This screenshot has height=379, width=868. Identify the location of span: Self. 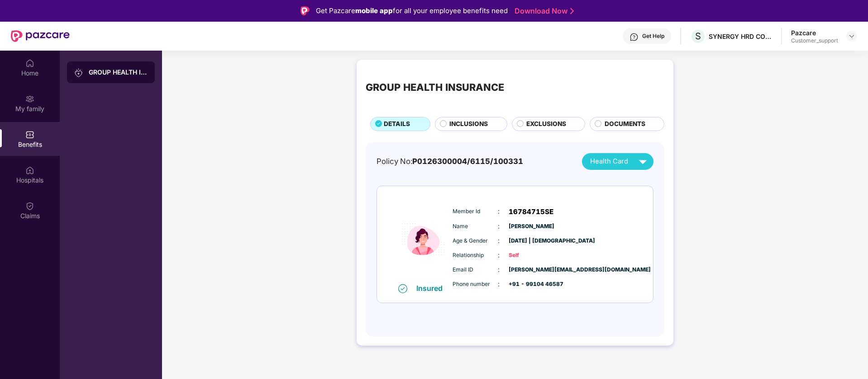
(532, 256).